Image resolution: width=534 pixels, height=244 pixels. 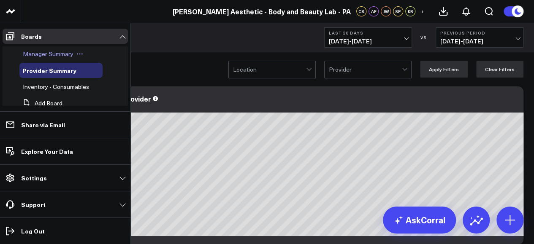 I want to click on div: SP, so click(x=398, y=11).